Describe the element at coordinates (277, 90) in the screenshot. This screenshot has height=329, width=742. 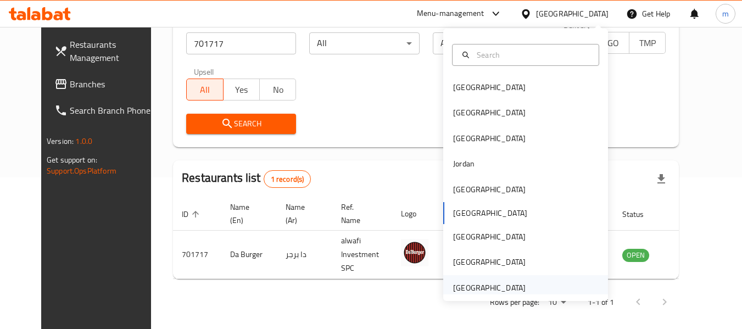
I see `button: No` at that location.